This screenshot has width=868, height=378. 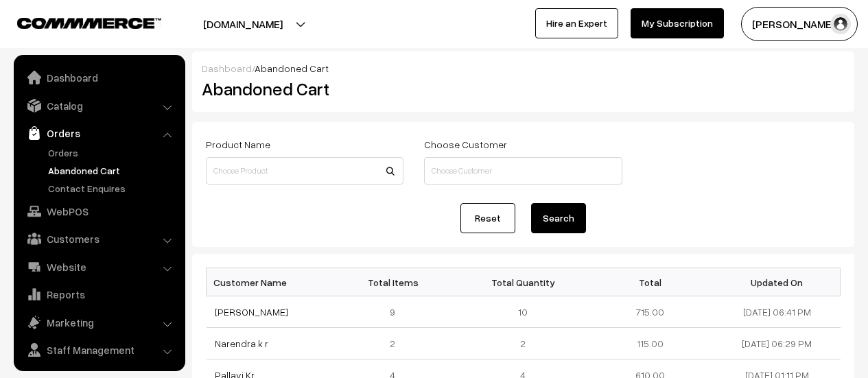 What do you see at coordinates (77, 22) in the screenshot?
I see `a: COMMMERCE` at bounding box center [77, 22].